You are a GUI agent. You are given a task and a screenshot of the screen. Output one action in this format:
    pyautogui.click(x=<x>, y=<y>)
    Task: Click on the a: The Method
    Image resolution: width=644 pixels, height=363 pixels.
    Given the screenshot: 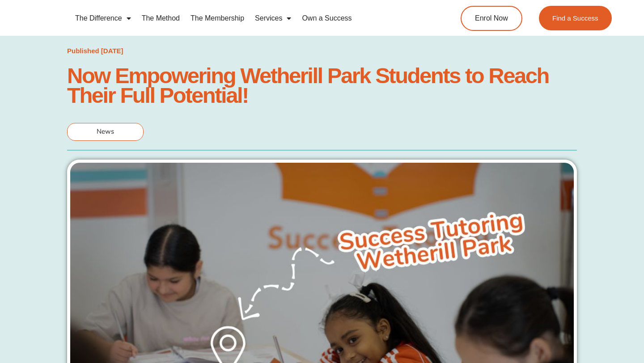 What is the action you would take?
    pyautogui.click(x=160, y=18)
    